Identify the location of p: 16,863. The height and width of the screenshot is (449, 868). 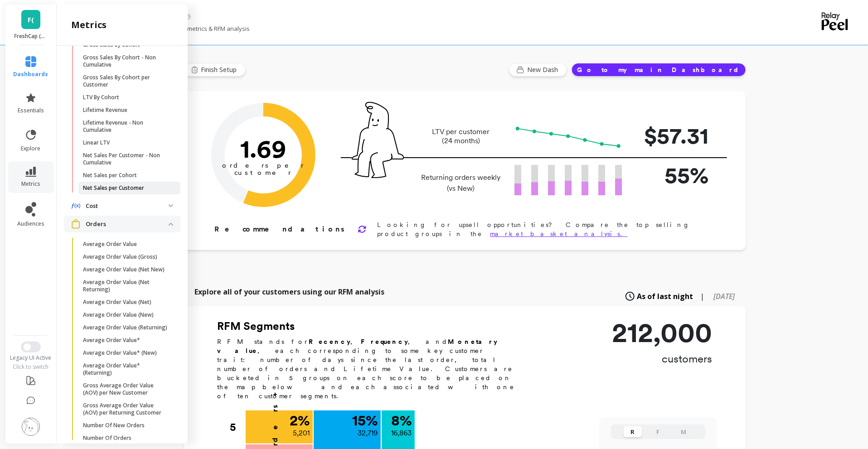
(402, 433).